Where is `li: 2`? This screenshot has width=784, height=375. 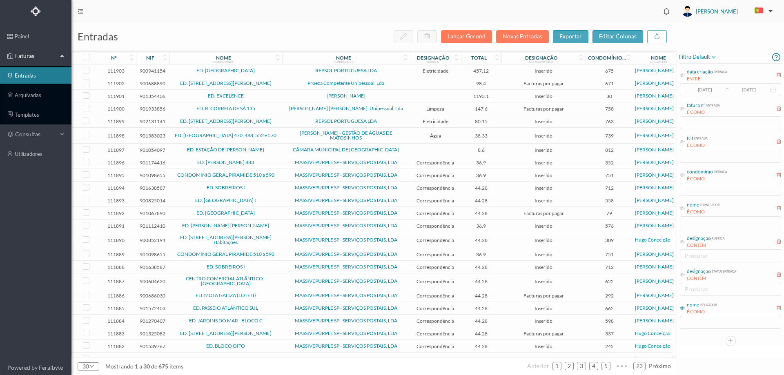
li: 2 is located at coordinates (569, 366).